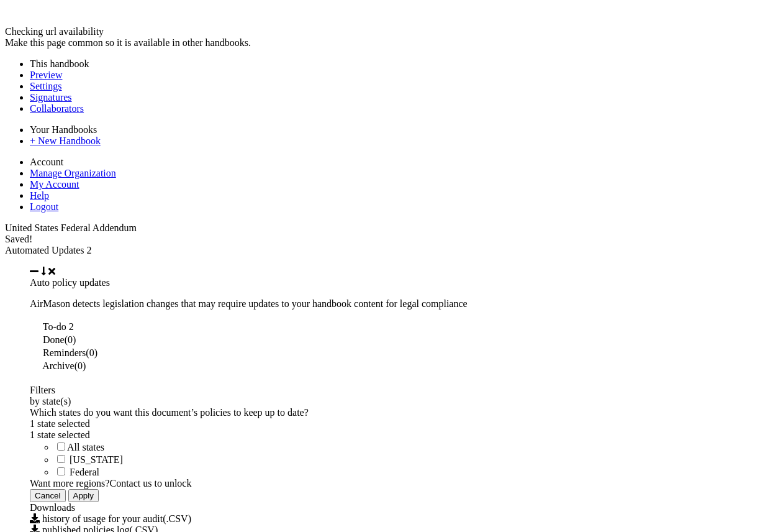 Image resolution: width=778 pixels, height=532 pixels. I want to click on span: history of usage for your audit, so click(103, 518).